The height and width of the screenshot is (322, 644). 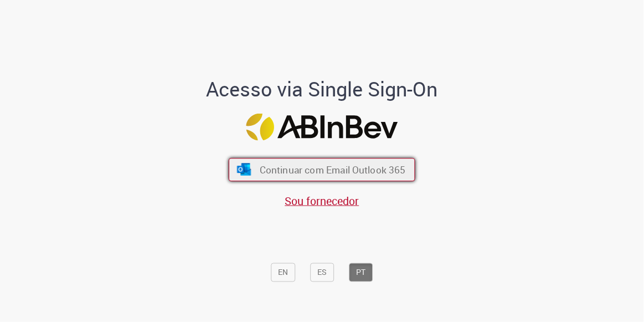 What do you see at coordinates (322, 200) in the screenshot?
I see `span: Sou fornecedor` at bounding box center [322, 200].